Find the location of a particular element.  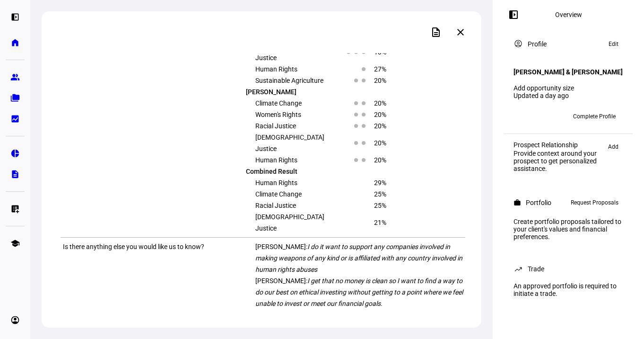

span: I get that no money is clean so I want to find a way to do our best on ethical investing without ... is located at coordinates (359, 292).